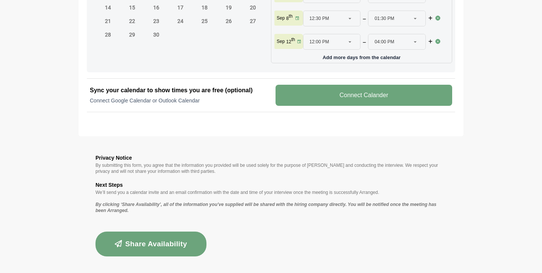 The height and width of the screenshot is (273, 542). What do you see at coordinates (271, 208) in the screenshot?
I see `p: By clicking ‘Share Availability’, all of the information you’ve supplied will be shared with the ...` at bounding box center [271, 208].